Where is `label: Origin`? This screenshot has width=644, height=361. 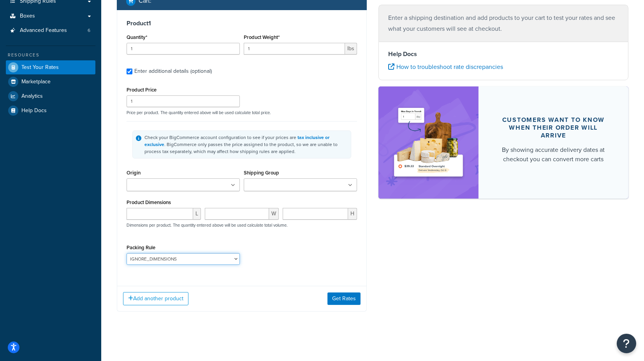 label: Origin is located at coordinates (134, 173).